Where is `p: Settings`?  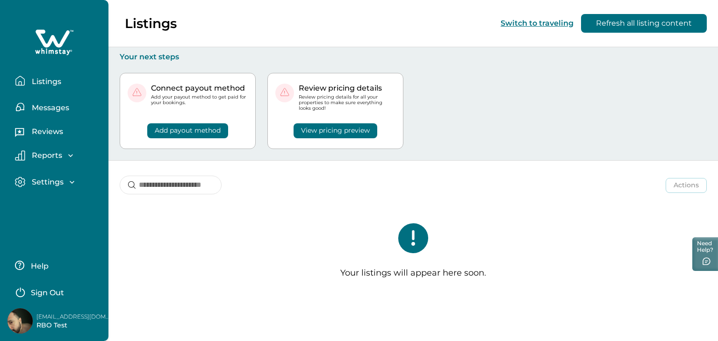 p: Settings is located at coordinates (46, 182).